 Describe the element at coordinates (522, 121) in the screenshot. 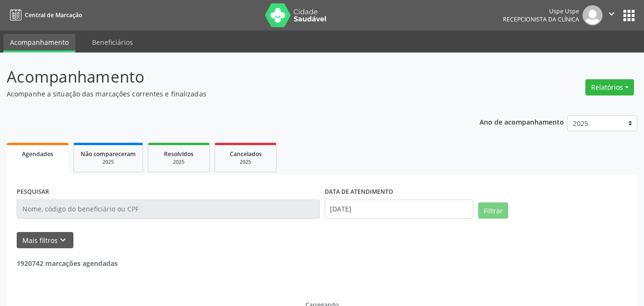

I see `p: Ano de acompanhamento` at that location.